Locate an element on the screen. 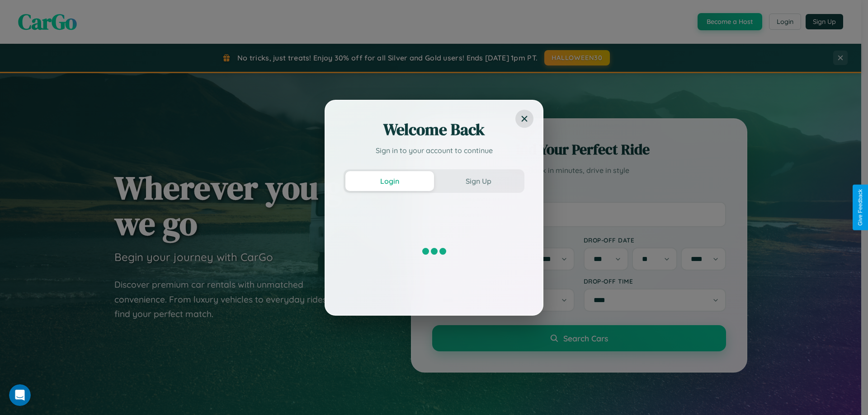  button: Login is located at coordinates (390, 181).